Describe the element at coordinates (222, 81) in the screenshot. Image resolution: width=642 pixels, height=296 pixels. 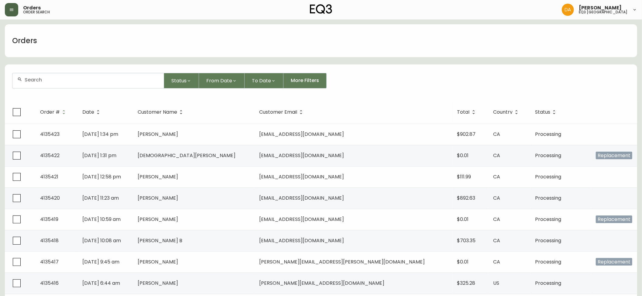
I see `button: From Date` at that location.